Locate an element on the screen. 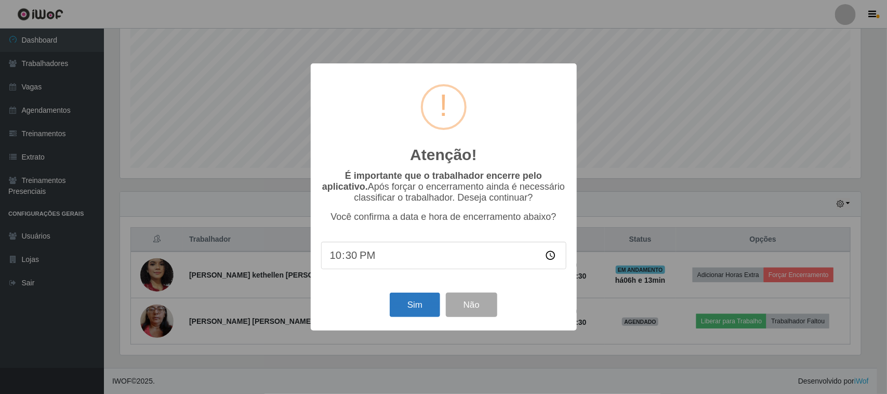 The width and height of the screenshot is (887, 394). h2: Atenção! is located at coordinates (443, 155).